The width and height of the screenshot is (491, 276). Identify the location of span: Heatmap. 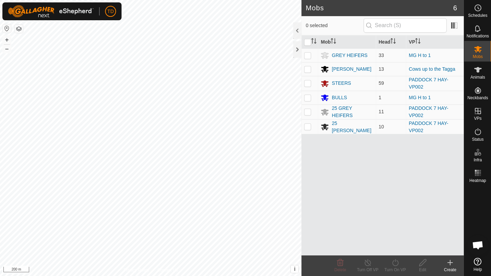
(477, 180).